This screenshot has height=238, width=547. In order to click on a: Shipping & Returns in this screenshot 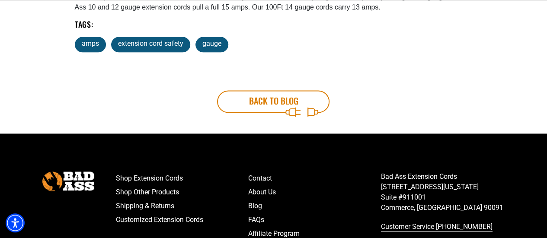, I will do `click(182, 206)`.